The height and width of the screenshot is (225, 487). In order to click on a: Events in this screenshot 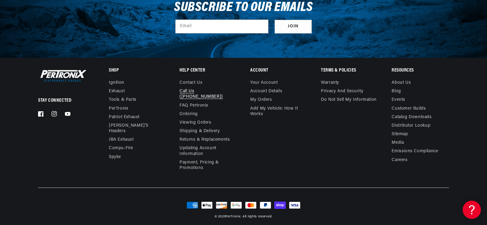, I will do `click(399, 100)`.